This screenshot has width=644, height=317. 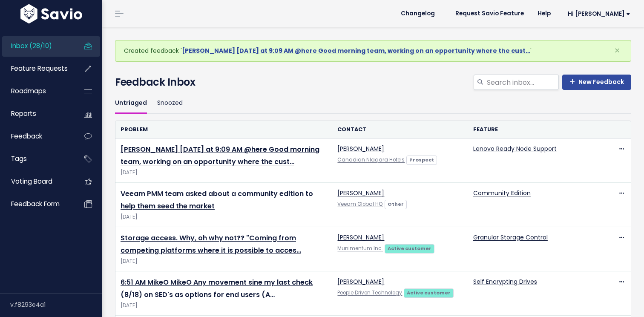 I want to click on span: Feature Requests, so click(x=39, y=68).